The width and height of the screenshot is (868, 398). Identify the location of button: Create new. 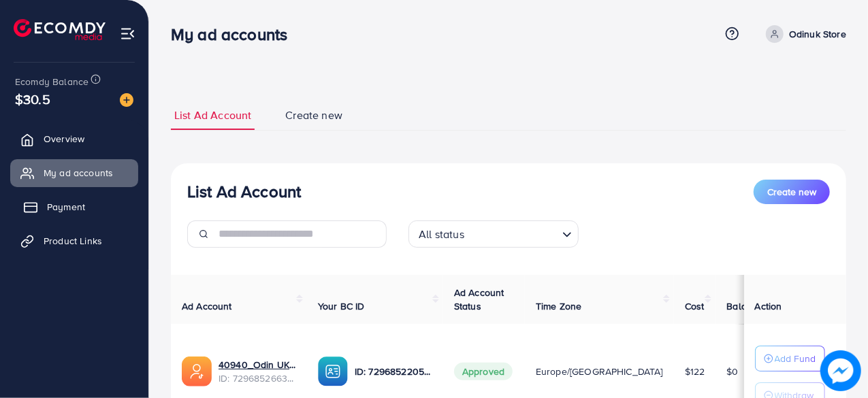
(792, 192).